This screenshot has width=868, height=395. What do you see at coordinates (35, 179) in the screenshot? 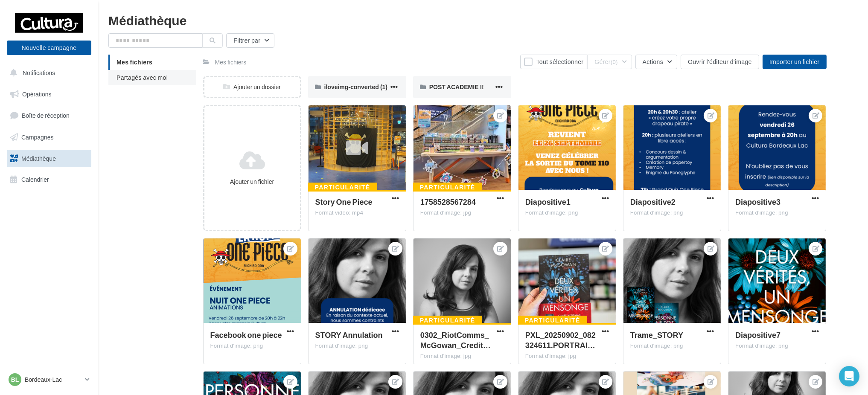
I see `span: Calendrier` at bounding box center [35, 179].